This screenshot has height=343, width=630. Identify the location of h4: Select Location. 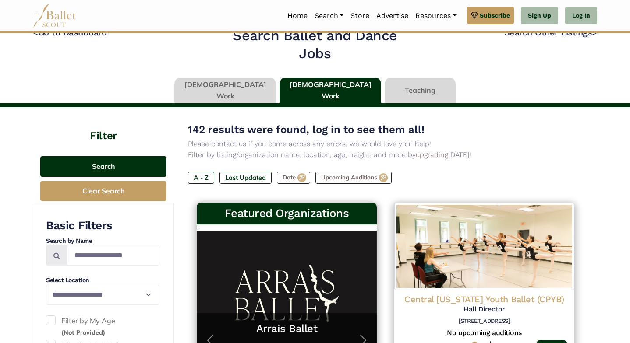
(102, 281).